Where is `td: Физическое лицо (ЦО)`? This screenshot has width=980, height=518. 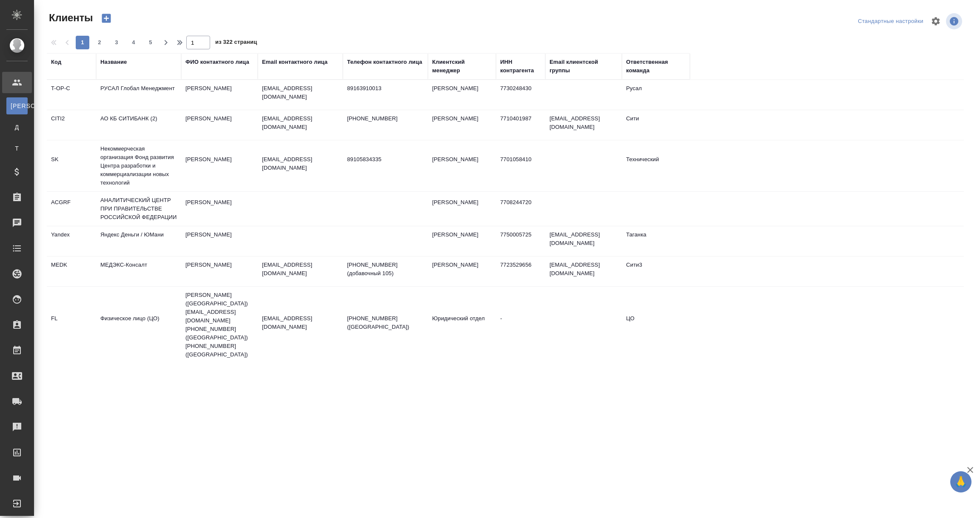 td: Физическое лицо (ЦО) is located at coordinates (139, 325).